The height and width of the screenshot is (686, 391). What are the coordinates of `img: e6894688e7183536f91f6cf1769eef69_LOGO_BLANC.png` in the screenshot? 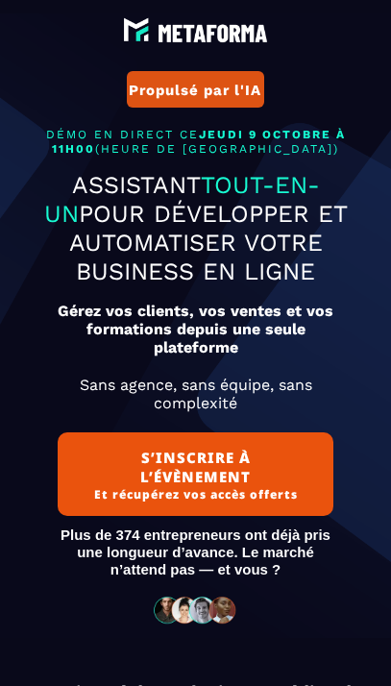 It's located at (195, 30).